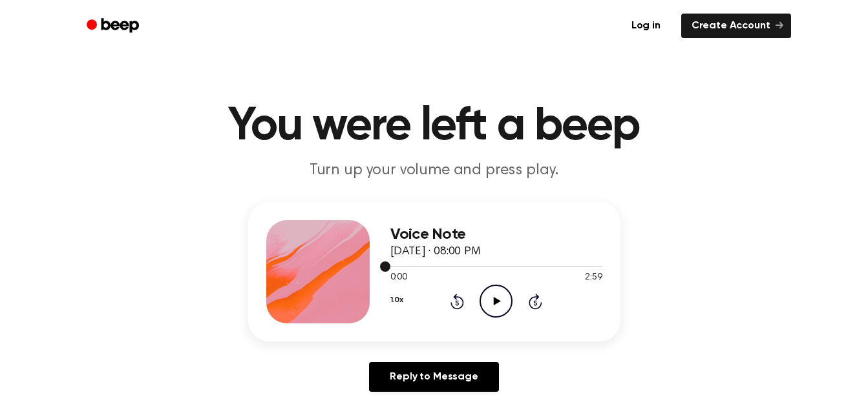 This screenshot has width=868, height=395. Describe the element at coordinates (736, 26) in the screenshot. I see `a: Create Account` at that location.